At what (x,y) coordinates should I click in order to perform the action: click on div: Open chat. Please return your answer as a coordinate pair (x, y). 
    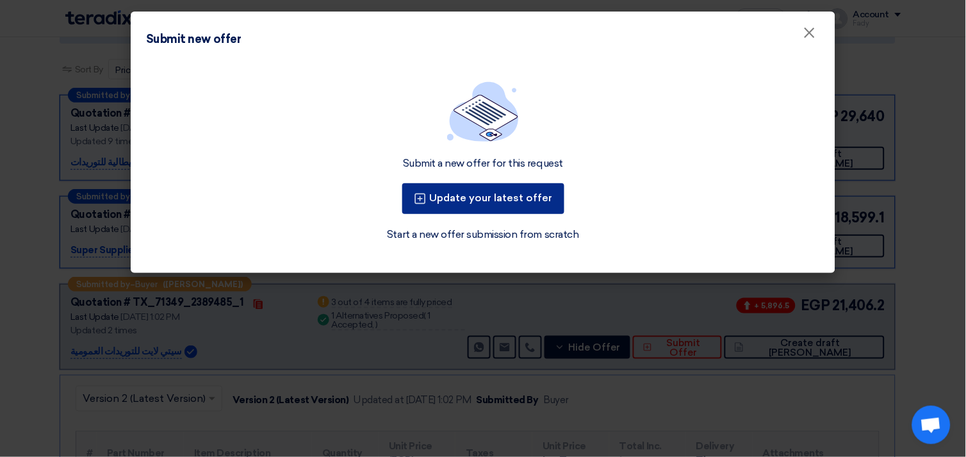
    Looking at the image, I should click on (931, 425).